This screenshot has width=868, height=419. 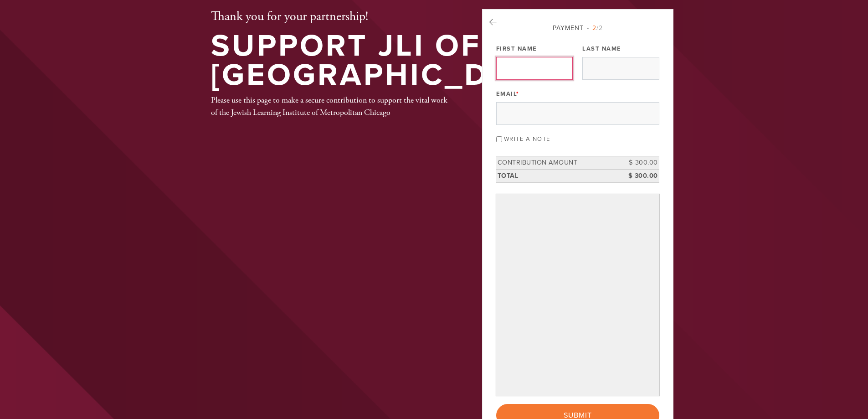 I want to click on span: 2, so click(x=594, y=28).